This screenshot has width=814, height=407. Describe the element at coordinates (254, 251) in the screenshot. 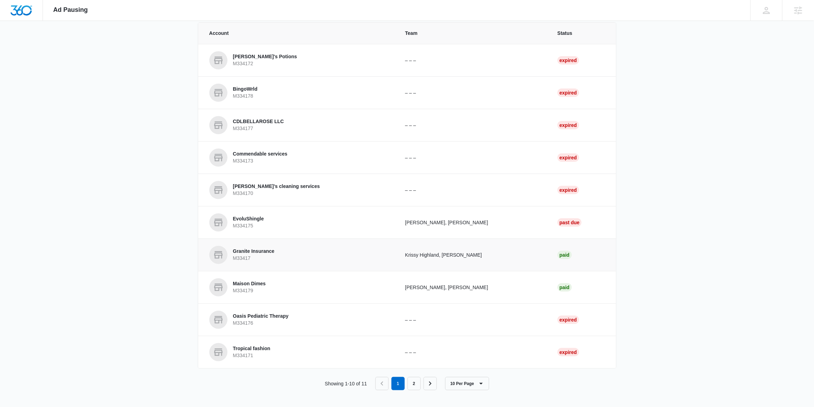

I see `p: Granite Insurance` at that location.